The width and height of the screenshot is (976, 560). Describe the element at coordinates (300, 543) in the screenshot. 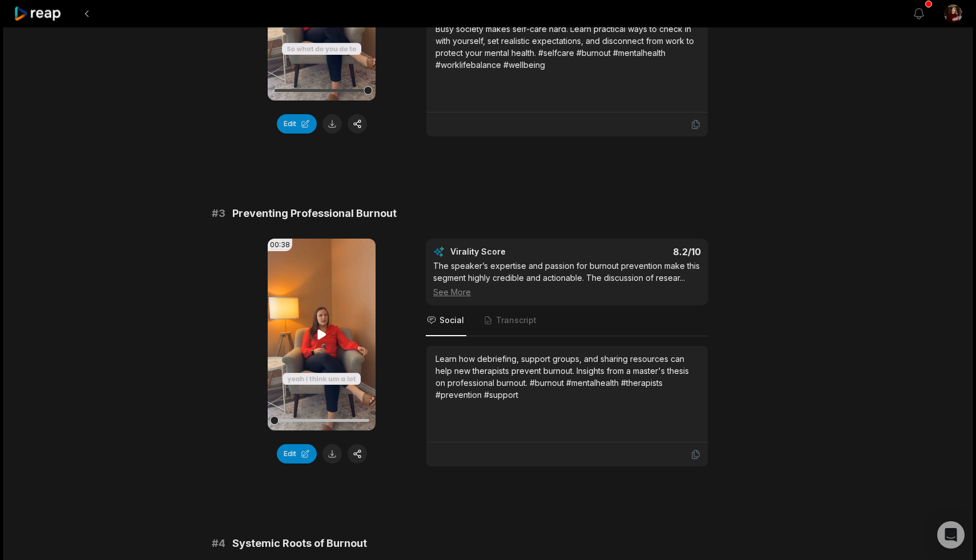

I see `span: Systemic Roots of Burnout` at that location.